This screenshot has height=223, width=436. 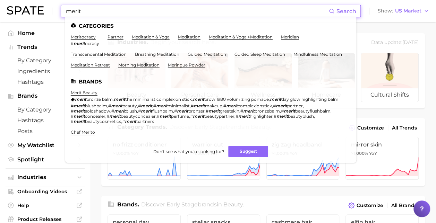 I want to click on span: Brands, so click(x=45, y=96).